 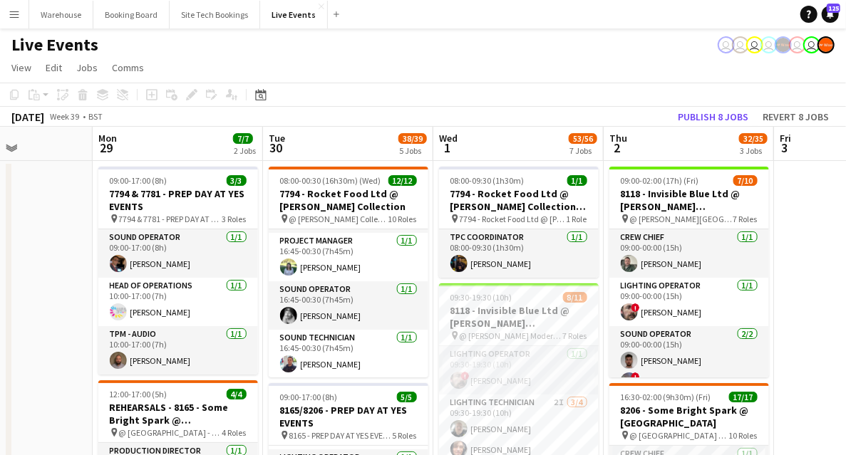 I want to click on span: 38/39, so click(x=412, y=138).